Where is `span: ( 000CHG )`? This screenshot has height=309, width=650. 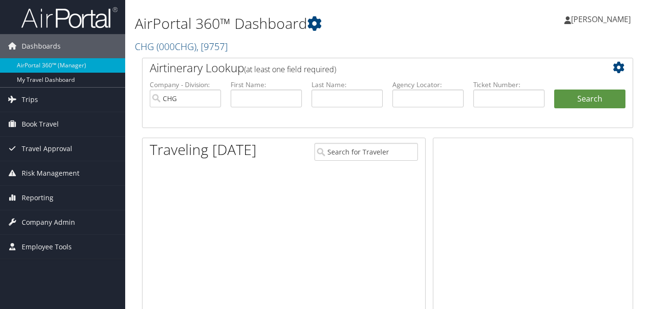 span: ( 000CHG ) is located at coordinates (176, 46).